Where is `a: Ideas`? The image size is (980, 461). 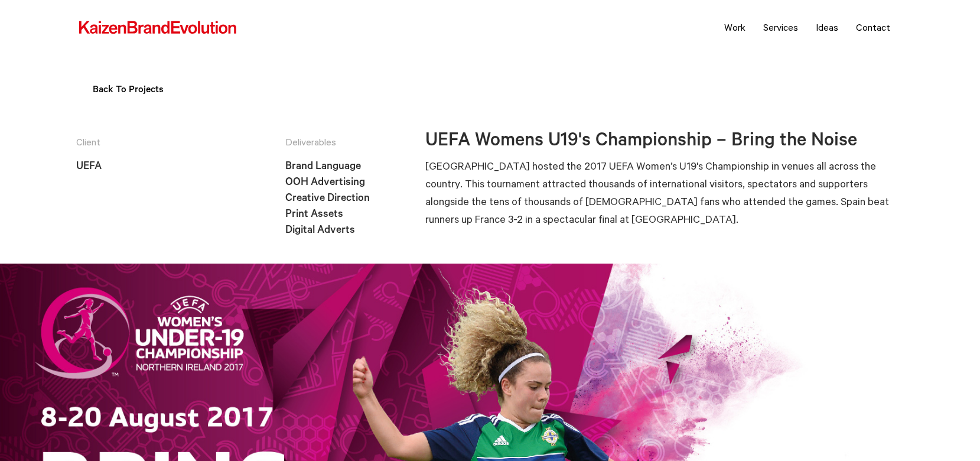 a: Ideas is located at coordinates (827, 27).